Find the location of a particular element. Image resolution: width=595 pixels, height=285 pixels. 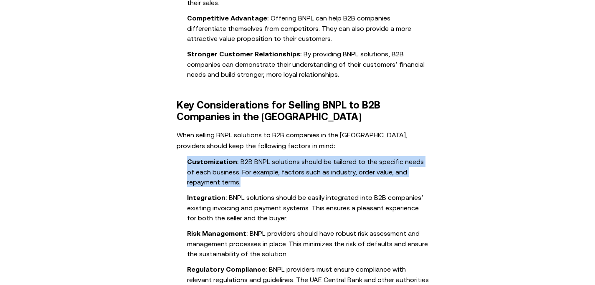

li: : BNPL providers should have robust risk assessment and management processes in place. This minim... is located at coordinates (308, 243).